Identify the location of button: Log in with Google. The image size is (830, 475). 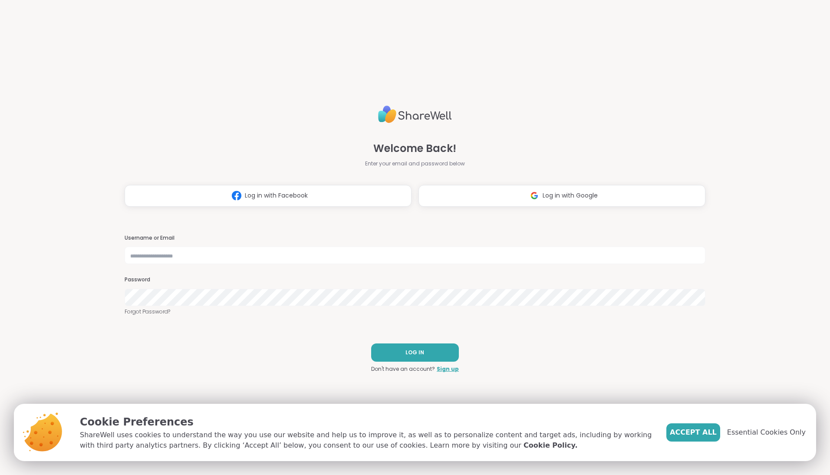
(562, 196).